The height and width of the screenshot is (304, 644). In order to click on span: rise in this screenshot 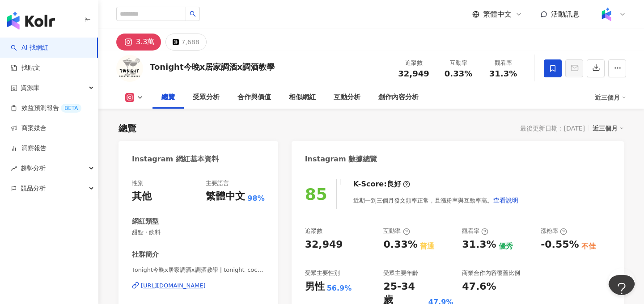, I will do `click(14, 169)`.